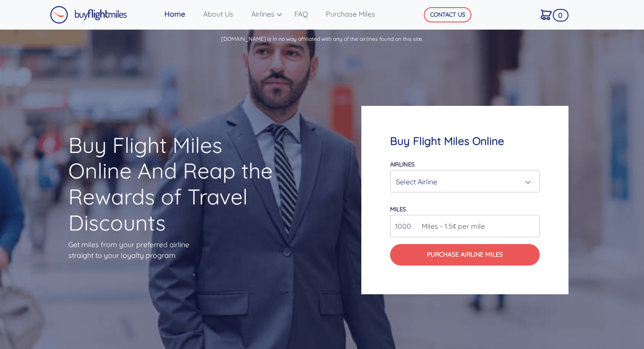 This screenshot has height=349, width=644. What do you see at coordinates (546, 15) in the screenshot?
I see `img: Cart` at bounding box center [546, 15].